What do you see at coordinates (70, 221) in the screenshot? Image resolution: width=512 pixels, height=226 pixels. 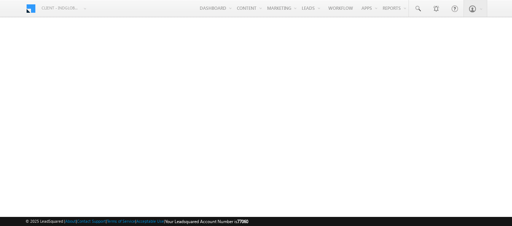 I see `a: About` at bounding box center [70, 221].